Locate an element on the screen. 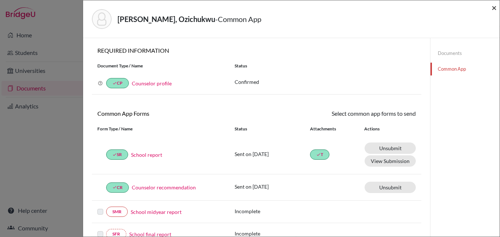 The width and height of the screenshot is (500, 237). button: View Submission is located at coordinates (390, 161).